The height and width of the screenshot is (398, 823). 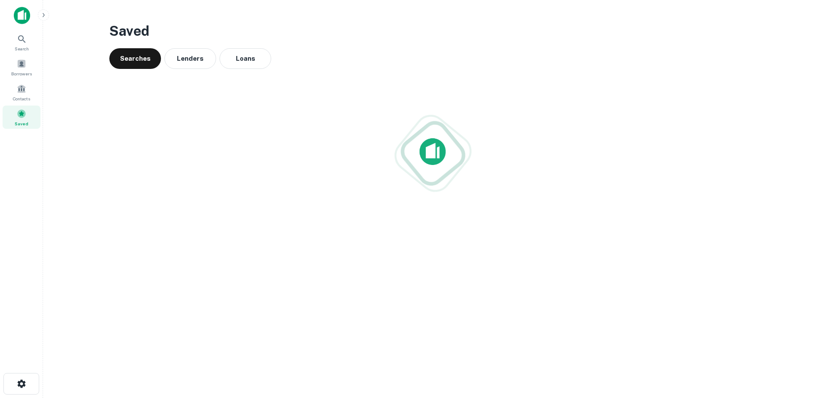 I want to click on div: Borrowers, so click(x=22, y=67).